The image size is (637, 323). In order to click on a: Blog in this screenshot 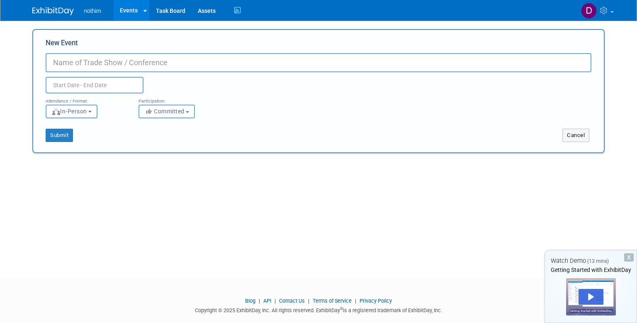, I will do `click(250, 300)`.